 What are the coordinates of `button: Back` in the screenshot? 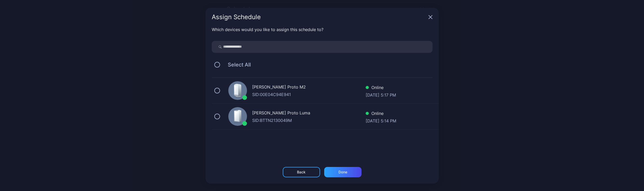 It's located at (302, 172).